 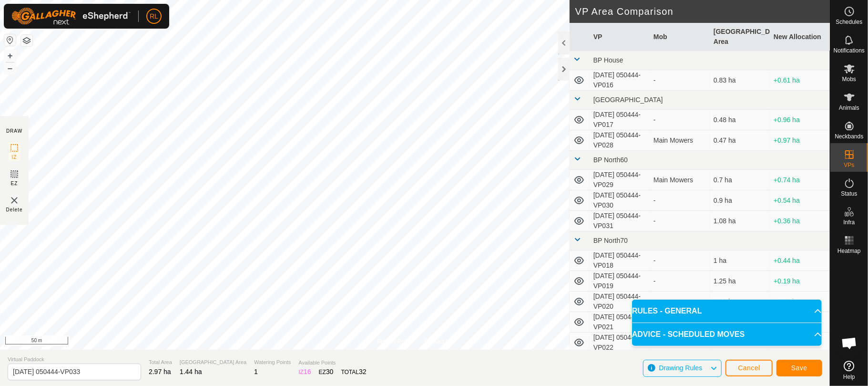 I want to click on span: Animals, so click(x=849, y=108).